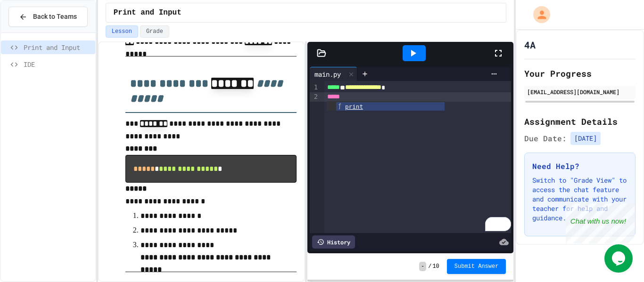  What do you see at coordinates (436, 266) in the screenshot?
I see `span: 10` at bounding box center [436, 266].